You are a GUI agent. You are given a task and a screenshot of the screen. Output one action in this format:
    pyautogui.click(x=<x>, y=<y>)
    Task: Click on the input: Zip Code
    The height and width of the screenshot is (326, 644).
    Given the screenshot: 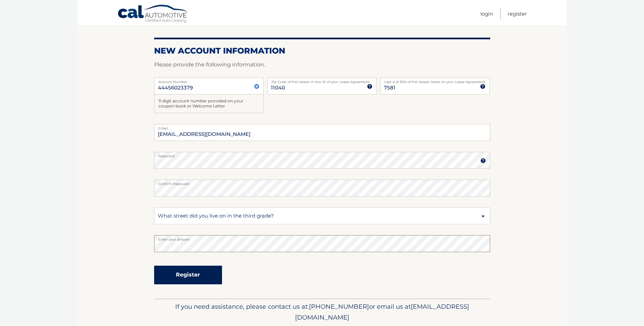 What is the action you would take?
    pyautogui.click(x=322, y=86)
    